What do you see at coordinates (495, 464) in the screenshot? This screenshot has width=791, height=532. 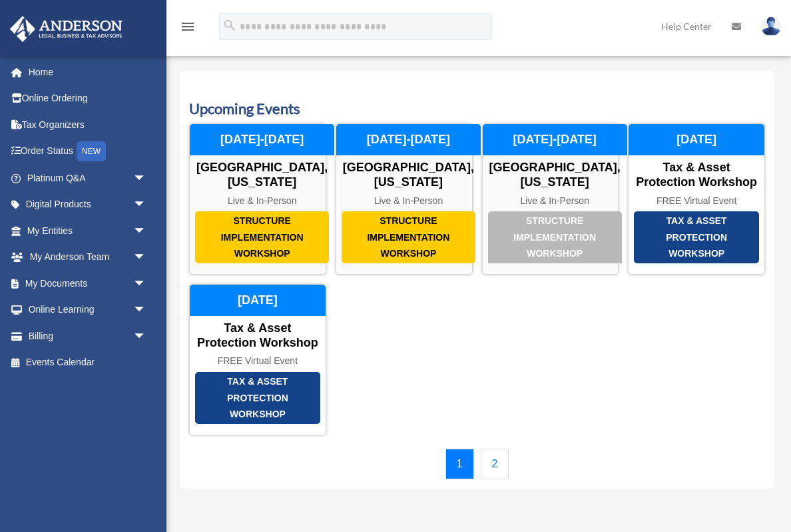 I see `a: 2` at bounding box center [495, 464].